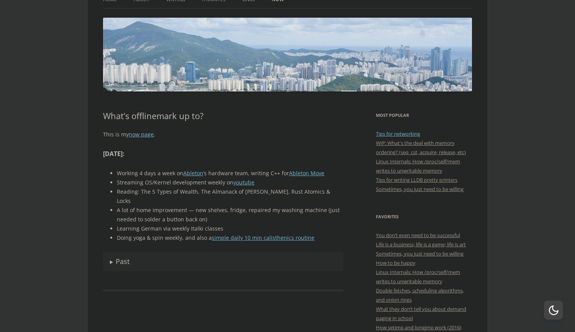 This screenshot has width=575, height=332. Describe the element at coordinates (421, 314) in the screenshot. I see `a: What they don’t tell you about demand paging in school` at that location.